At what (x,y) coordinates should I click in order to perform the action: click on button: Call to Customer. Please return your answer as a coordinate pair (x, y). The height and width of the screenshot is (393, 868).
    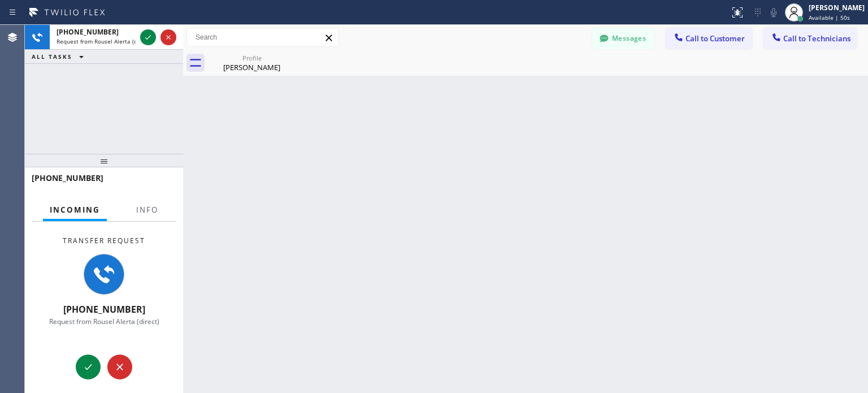
    Looking at the image, I should click on (708, 39).